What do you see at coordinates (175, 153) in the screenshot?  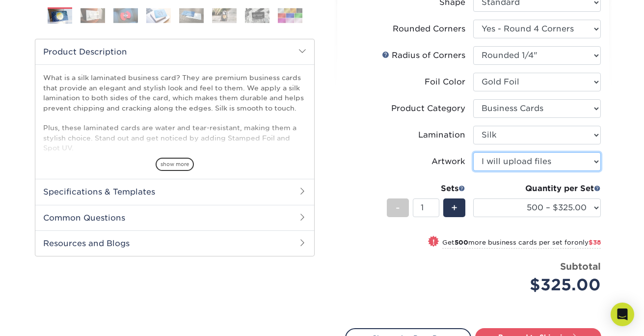 I see `p: What is a silk laminated business card? They are premium business cards that provide an elegant a...` at bounding box center [175, 153].